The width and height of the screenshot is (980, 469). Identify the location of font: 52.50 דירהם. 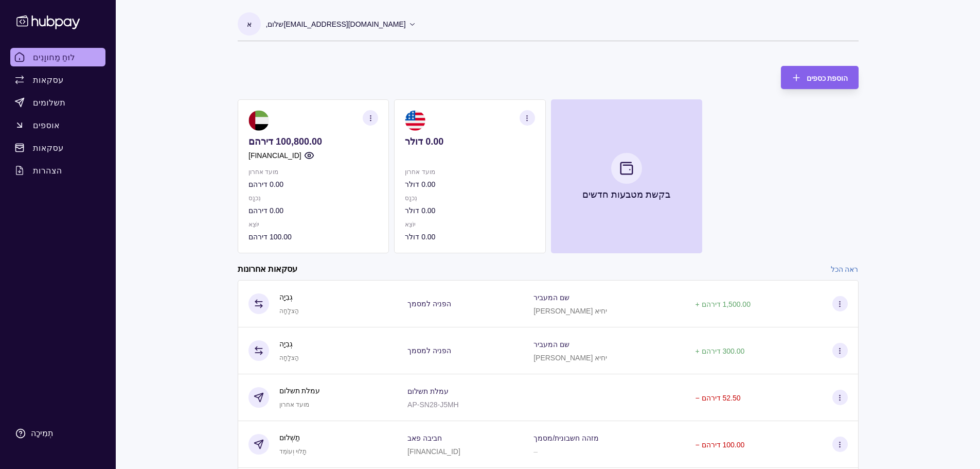
(721, 398).